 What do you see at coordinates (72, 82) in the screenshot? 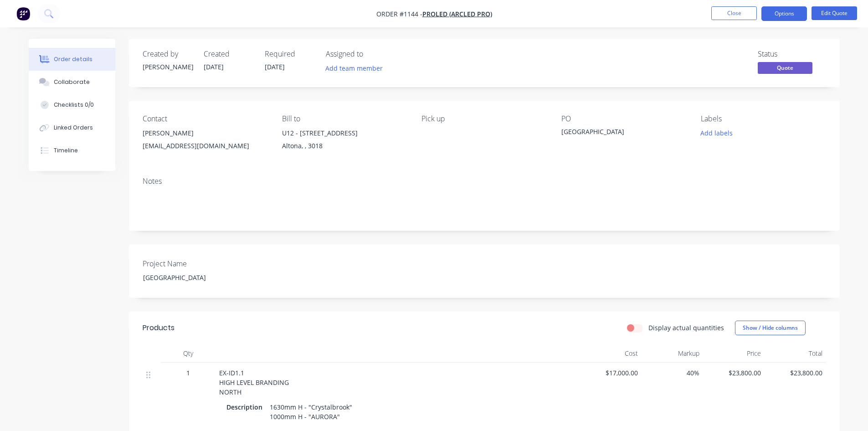
I see `button: Collaborate` at bounding box center [72, 82].